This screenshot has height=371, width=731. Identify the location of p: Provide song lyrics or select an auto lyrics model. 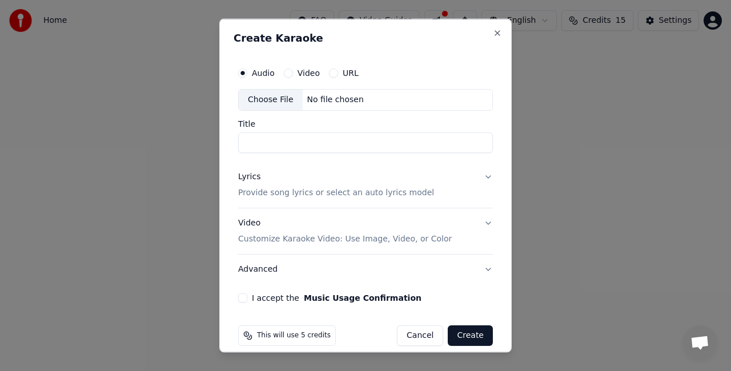
(336, 192).